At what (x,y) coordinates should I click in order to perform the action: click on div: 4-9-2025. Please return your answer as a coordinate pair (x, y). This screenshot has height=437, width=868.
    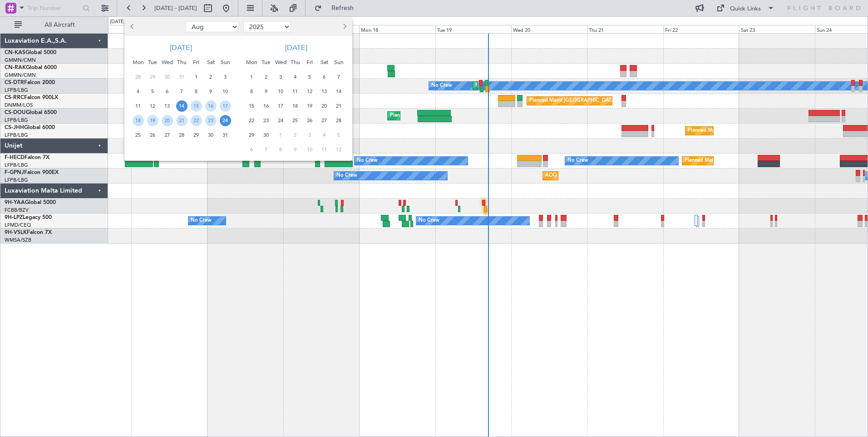
    Looking at the image, I should click on (295, 77).